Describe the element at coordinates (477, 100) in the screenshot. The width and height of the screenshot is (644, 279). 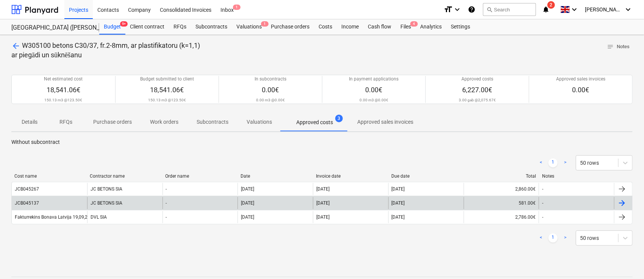
I see `p: 3.00 gab @ 2,075.67€` at that location.